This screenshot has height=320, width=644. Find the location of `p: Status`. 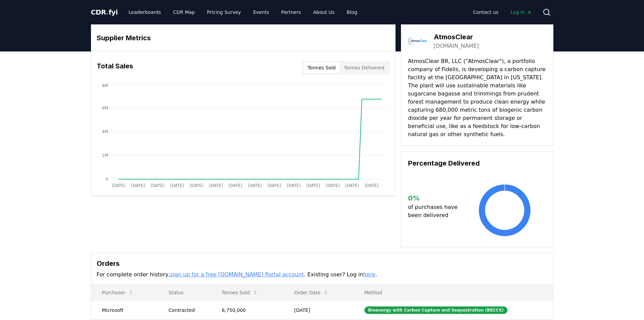

p: Status is located at coordinates (184, 292).